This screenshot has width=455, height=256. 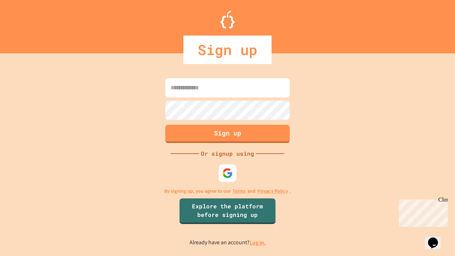 I want to click on div: Or signup using, so click(x=227, y=153).